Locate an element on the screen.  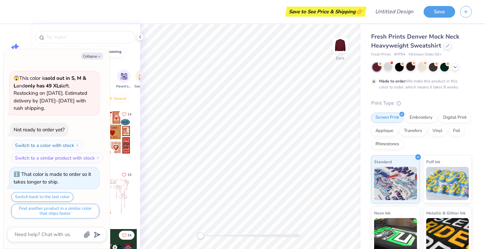
button: Save is located at coordinates (440, 12).